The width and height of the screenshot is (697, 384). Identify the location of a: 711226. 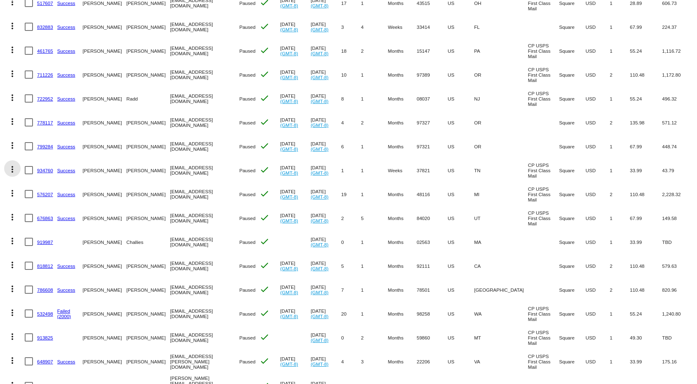
(45, 75).